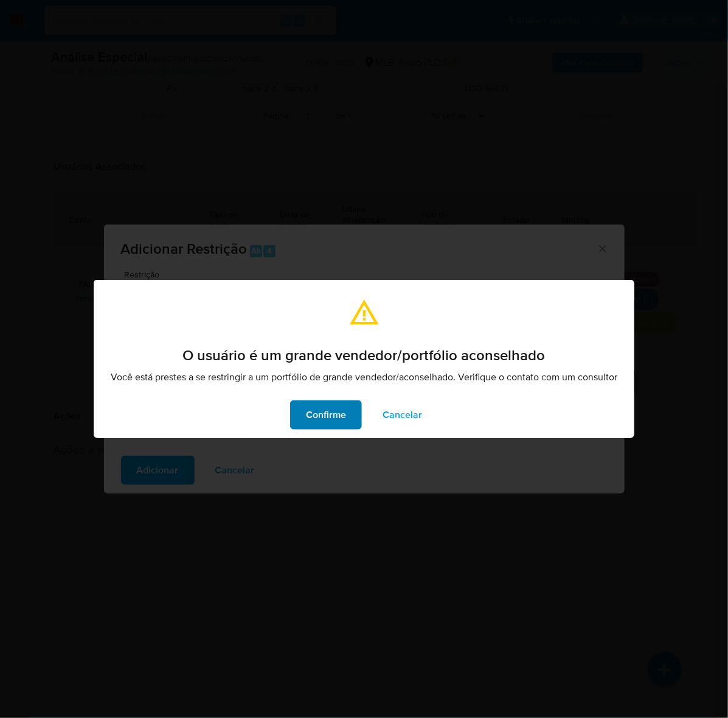 Image resolution: width=728 pixels, height=718 pixels. What do you see at coordinates (402, 415) in the screenshot?
I see `button: Cancelar` at bounding box center [402, 415].